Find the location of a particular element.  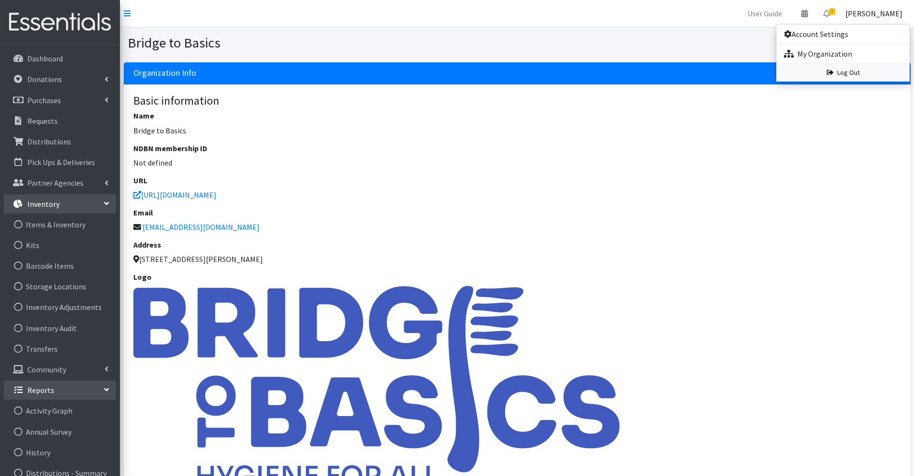

h6: Email is located at coordinates (517, 212).